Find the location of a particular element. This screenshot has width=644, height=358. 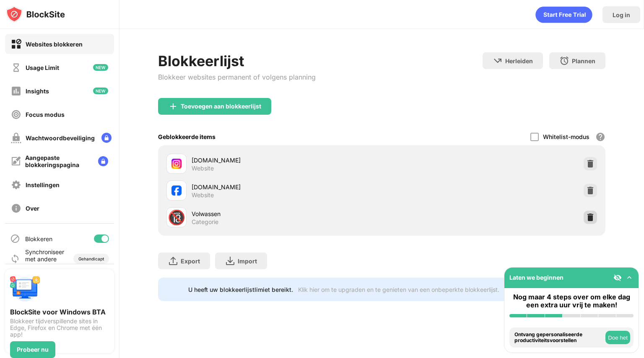

img: omni-setup-toggle.svg is located at coordinates (629, 278).